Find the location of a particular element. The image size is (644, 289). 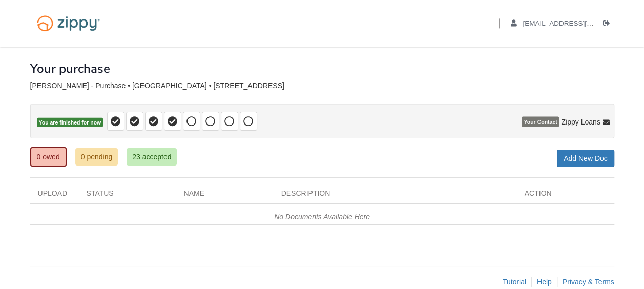

div: Status is located at coordinates (128, 195).